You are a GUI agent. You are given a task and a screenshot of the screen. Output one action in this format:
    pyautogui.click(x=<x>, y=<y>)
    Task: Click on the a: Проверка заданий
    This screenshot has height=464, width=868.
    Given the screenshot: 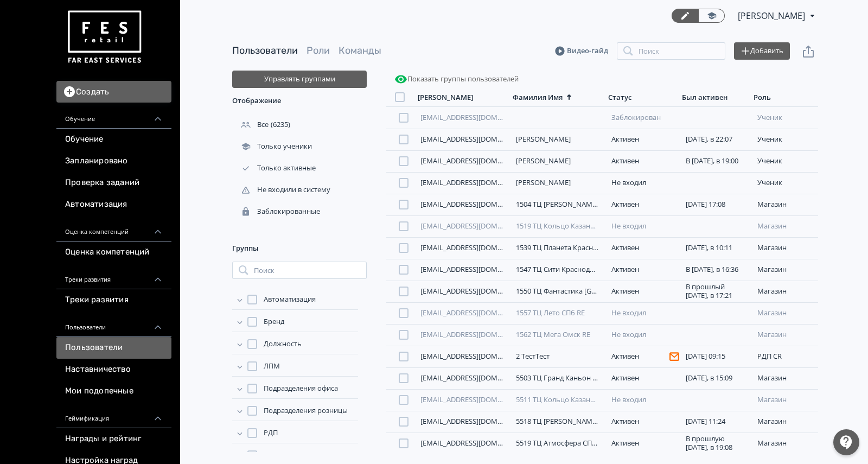 What is the action you would take?
    pyautogui.click(x=114, y=183)
    